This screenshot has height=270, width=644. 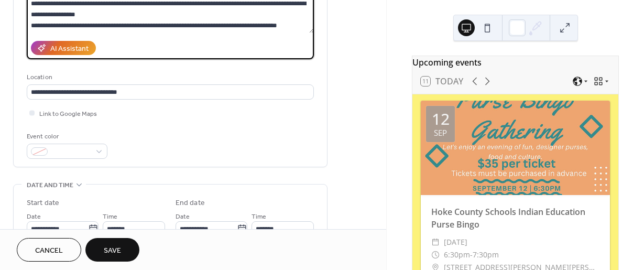 I want to click on span: Save, so click(x=112, y=251).